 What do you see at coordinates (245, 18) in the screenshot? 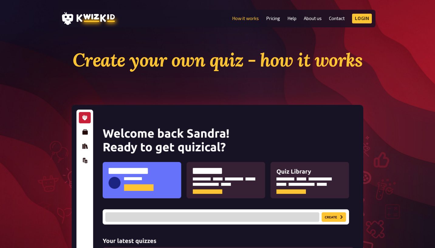
I see `a: How it works` at bounding box center [245, 18].